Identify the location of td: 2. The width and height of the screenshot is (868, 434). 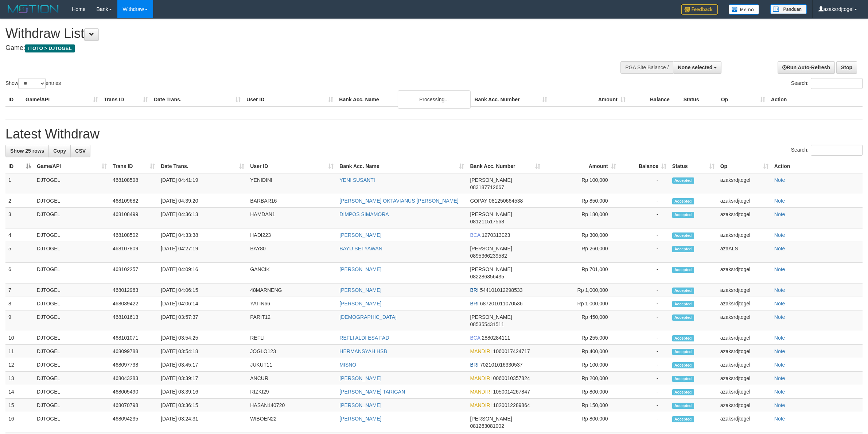
(20, 201).